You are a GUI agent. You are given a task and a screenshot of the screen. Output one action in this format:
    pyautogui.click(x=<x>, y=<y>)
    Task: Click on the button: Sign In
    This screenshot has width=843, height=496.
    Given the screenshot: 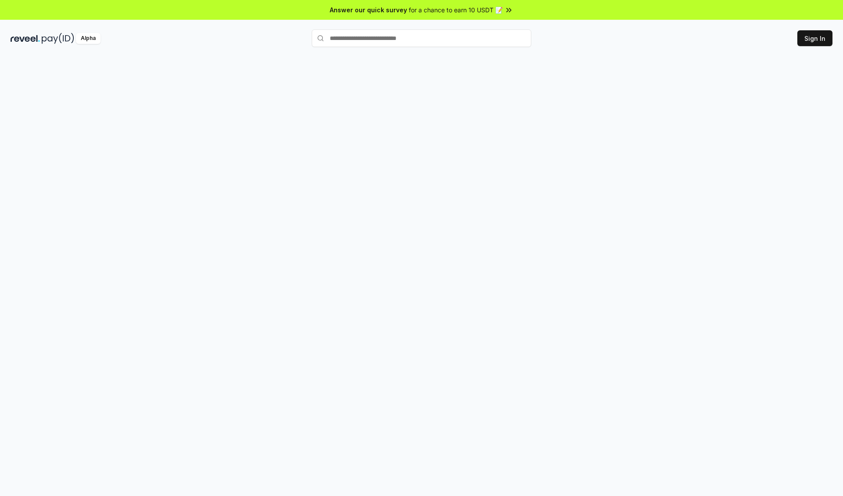 What is the action you would take?
    pyautogui.click(x=815, y=38)
    